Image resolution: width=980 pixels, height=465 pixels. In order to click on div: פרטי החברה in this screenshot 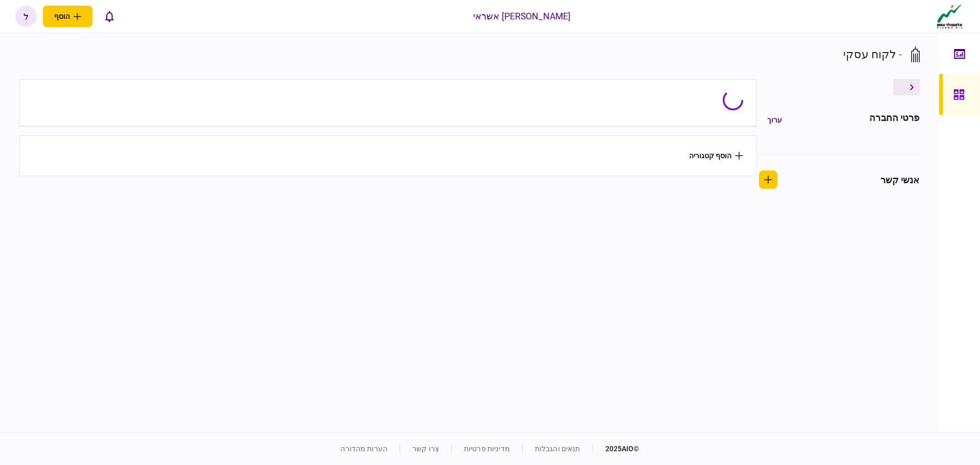, I will do `click(894, 120)`.